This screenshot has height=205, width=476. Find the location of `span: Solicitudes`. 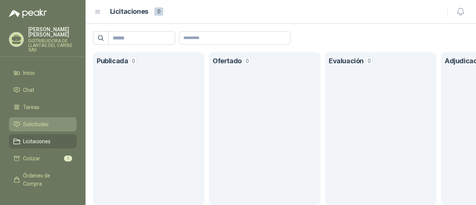

span: Solicitudes is located at coordinates (36, 124).